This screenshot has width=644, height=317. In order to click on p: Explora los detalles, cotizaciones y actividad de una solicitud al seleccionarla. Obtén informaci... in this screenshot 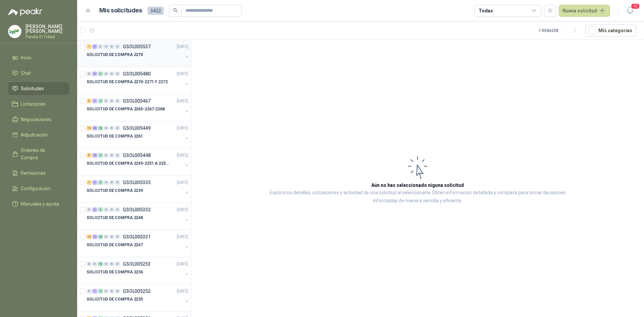, I will do `click(418, 197)`.